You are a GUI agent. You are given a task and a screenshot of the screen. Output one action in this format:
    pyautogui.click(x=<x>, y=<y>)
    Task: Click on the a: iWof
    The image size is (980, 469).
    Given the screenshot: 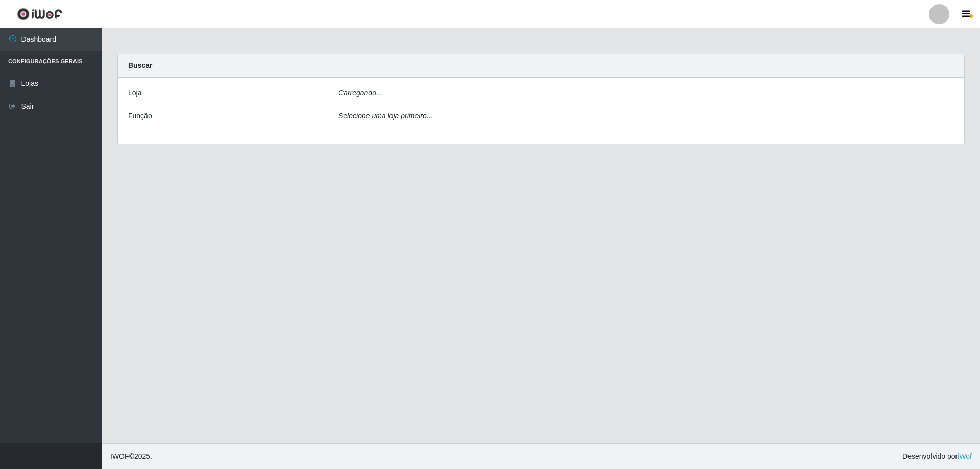 What is the action you would take?
    pyautogui.click(x=965, y=456)
    